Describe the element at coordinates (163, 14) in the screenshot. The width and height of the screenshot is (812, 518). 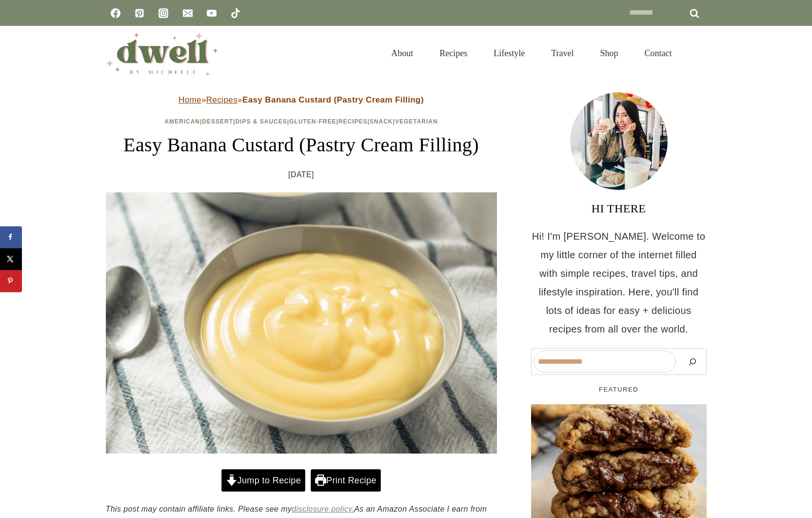
I see `a: Instagram` at that location.